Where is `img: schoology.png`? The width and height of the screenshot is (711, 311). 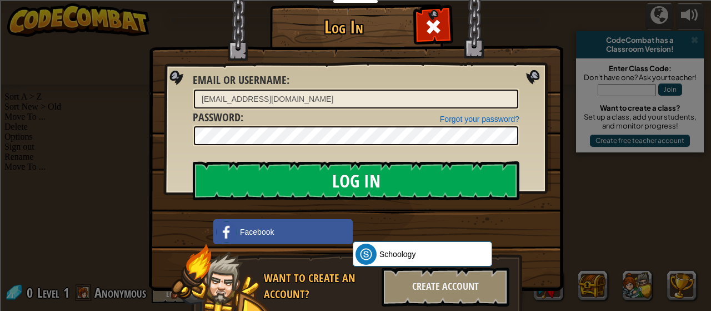
img: schoology.png is located at coordinates (366, 254).